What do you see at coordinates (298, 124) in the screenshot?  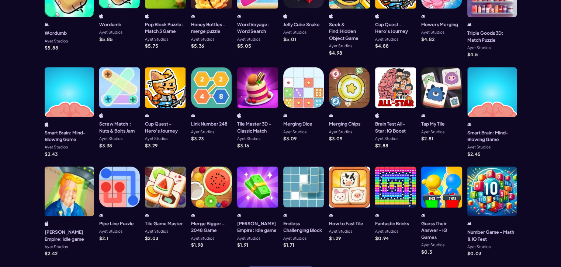 I see `h3: Merging Dice` at bounding box center [298, 124].